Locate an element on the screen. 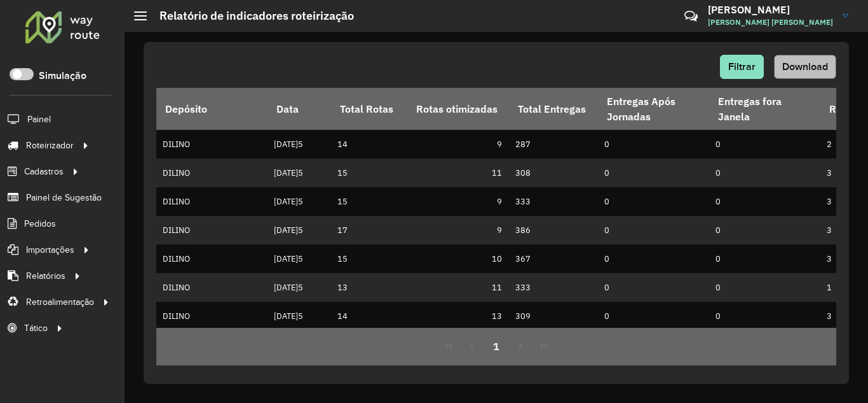  td: 308 is located at coordinates (554, 173).